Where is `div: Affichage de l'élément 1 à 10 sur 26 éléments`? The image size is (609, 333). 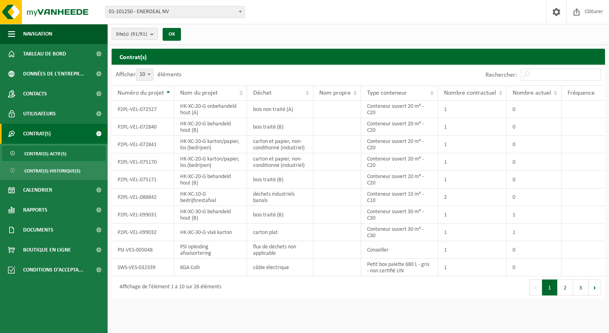 div: Affichage de l'élément 1 à 10 sur 26 éléments is located at coordinates (168, 287).